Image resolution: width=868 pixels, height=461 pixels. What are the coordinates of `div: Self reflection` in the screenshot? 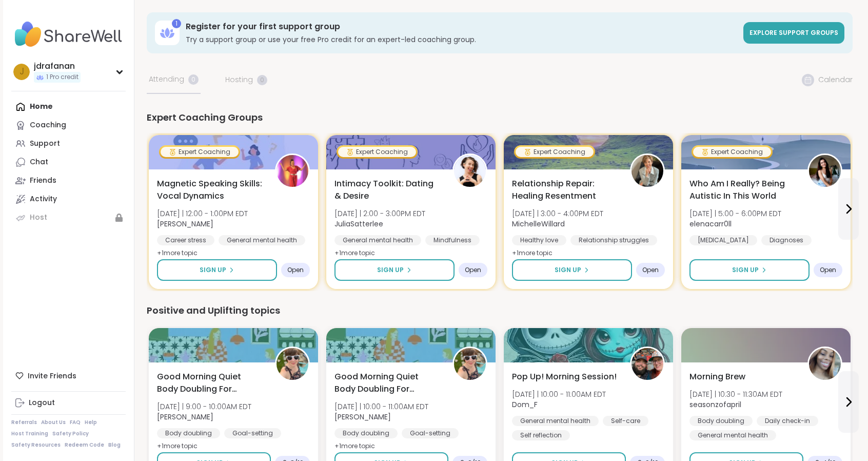 It's located at (541, 435).